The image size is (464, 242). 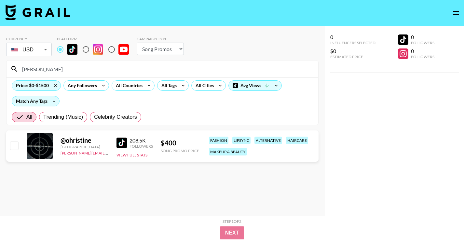 I want to click on input: Search by User Name, so click(x=166, y=69).